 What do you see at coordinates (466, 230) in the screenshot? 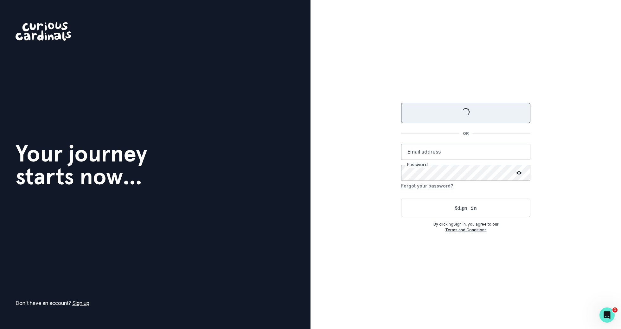
I see `a: Terms and Conditions` at bounding box center [466, 230].